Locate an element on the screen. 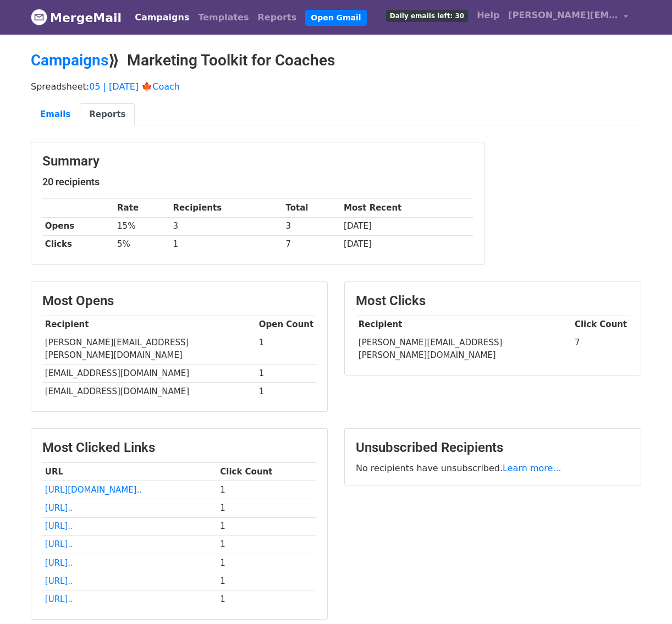 This screenshot has width=672, height=624. th: Rate is located at coordinates (143, 208).